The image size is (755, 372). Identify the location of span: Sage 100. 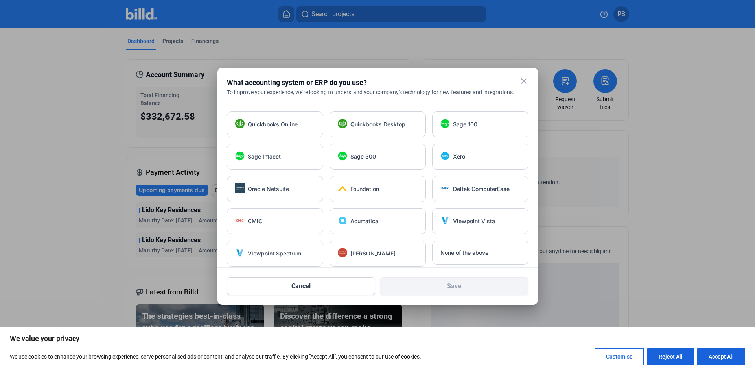
(465, 124).